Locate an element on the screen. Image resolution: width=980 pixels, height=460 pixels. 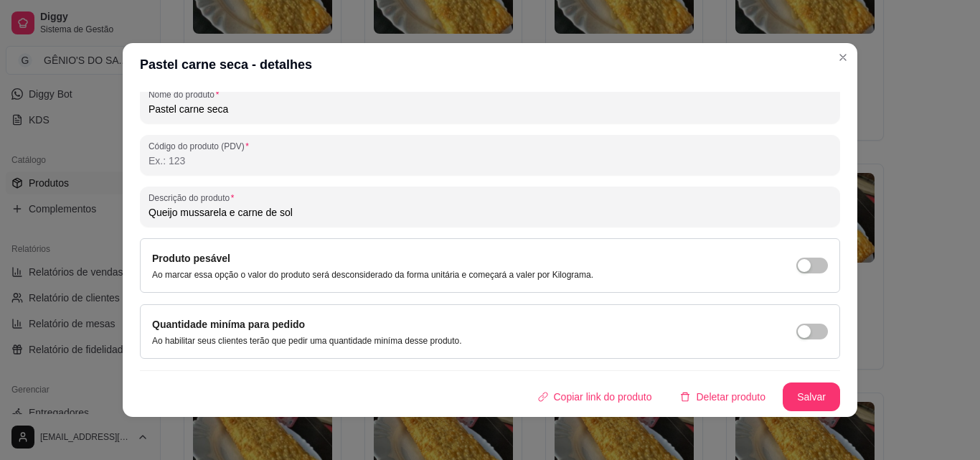
header: Pastel carne seca - detalhes is located at coordinates (490, 65).